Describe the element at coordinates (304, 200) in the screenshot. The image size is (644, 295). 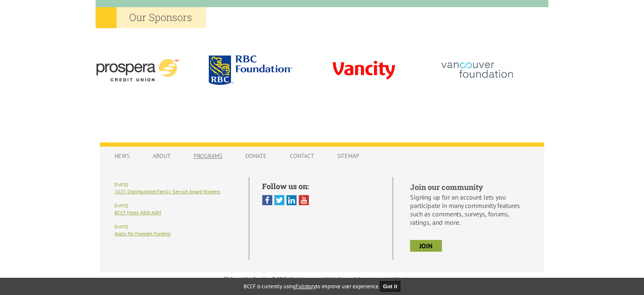
I see `img: You Tube` at that location.